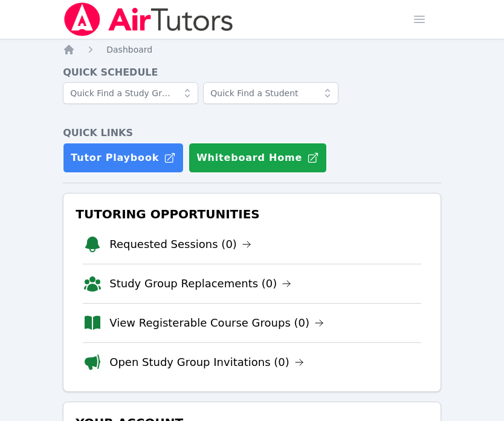 This screenshot has height=421, width=504. Describe the element at coordinates (216, 323) in the screenshot. I see `a: View Registerable Course Groups (0)` at that location.